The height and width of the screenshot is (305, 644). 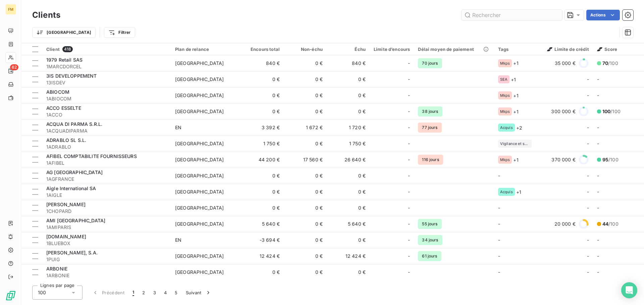 What do you see at coordinates (348, 127) in the screenshot?
I see `td: 1 720 €` at bounding box center [348, 127].